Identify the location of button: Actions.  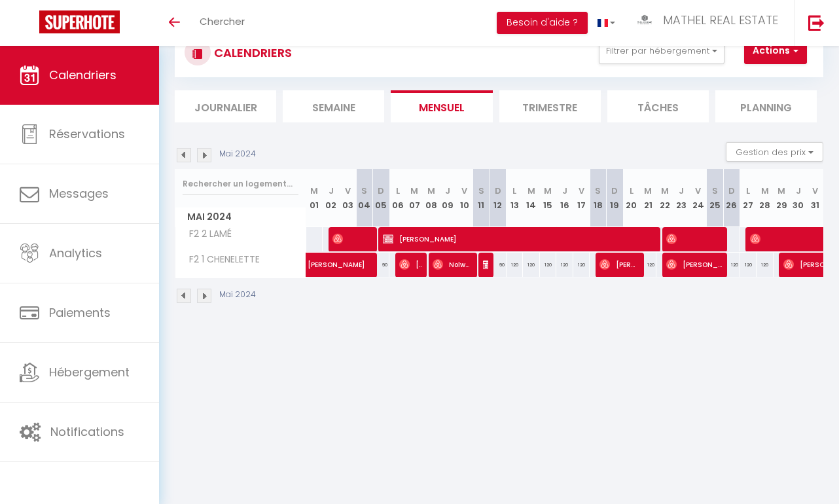
(775, 51).